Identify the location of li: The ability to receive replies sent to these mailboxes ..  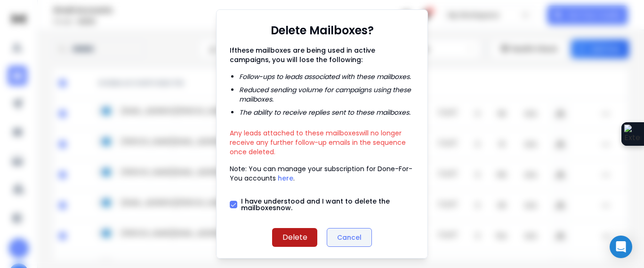
(326, 112).